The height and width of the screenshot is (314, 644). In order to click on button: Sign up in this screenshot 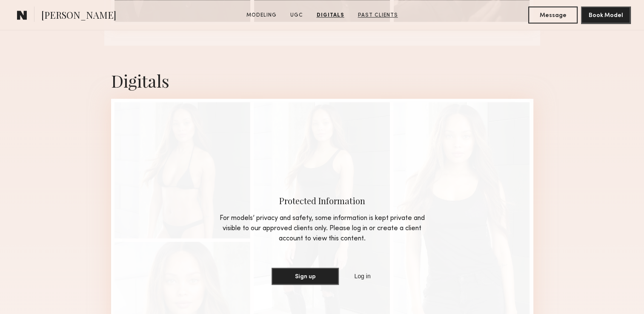, I will do `click(305, 276)`.